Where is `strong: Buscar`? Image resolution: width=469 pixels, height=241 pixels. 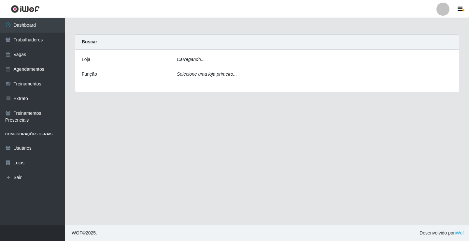
strong: Buscar is located at coordinates (89, 42).